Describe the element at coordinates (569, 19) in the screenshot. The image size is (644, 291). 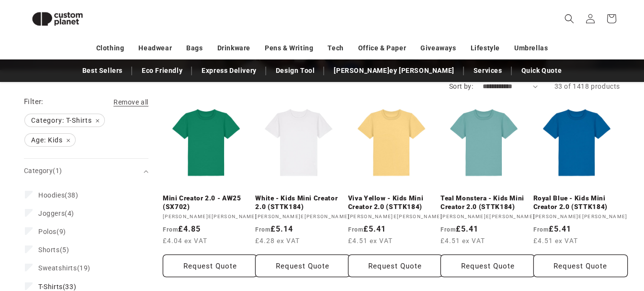
I see `summary: Search` at that location.